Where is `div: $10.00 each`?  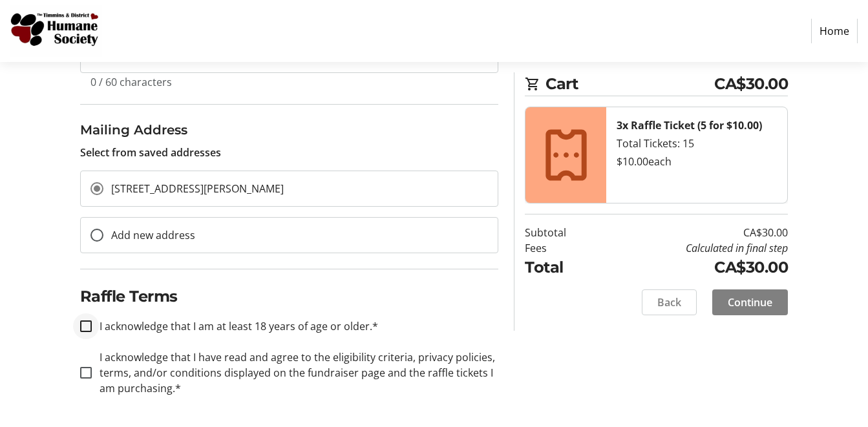 div: $10.00 each is located at coordinates (696, 161).